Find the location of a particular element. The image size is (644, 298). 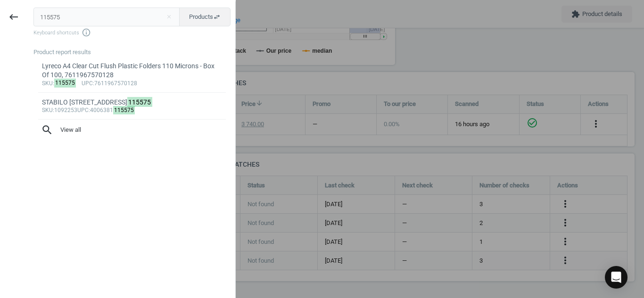

div: Product report results is located at coordinates (135, 52).